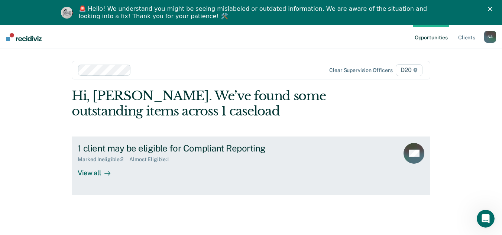  I want to click on img: Recidiviz, so click(24, 37).